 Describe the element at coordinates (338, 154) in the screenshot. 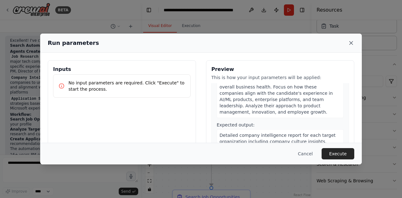

I see `button: Execute` at that location.